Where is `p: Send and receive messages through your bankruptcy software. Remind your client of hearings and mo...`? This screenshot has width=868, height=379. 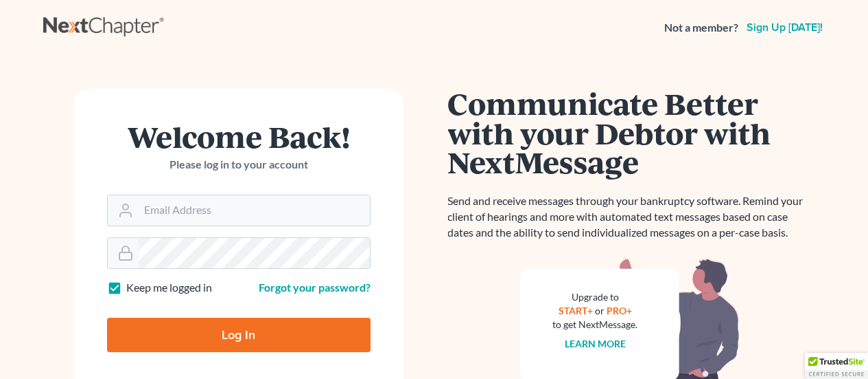
p: Send and receive messages through your bankruptcy software. Remind your client of hearings and mo... is located at coordinates (630, 216).